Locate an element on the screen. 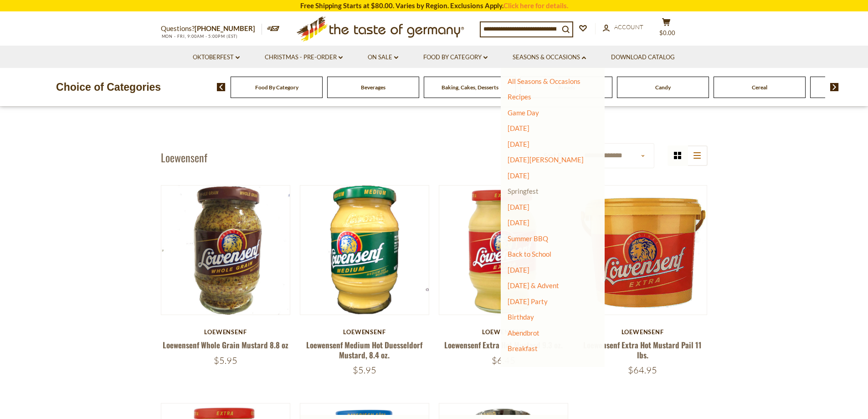 The height and width of the screenshot is (419, 868). a: Loewensenf Medium Hot Duesseldorf Mustard, 8.4 oz. is located at coordinates (364, 350).